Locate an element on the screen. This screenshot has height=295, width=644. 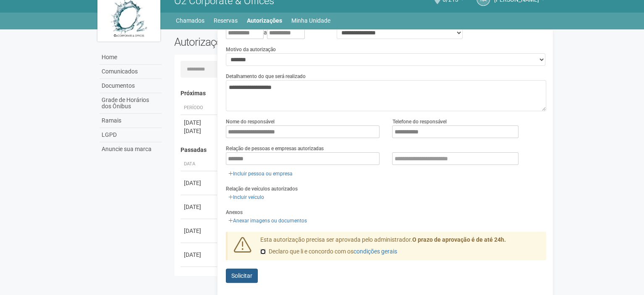
input: Declaro que li e concordo com oscondições gerais is located at coordinates (263, 251).